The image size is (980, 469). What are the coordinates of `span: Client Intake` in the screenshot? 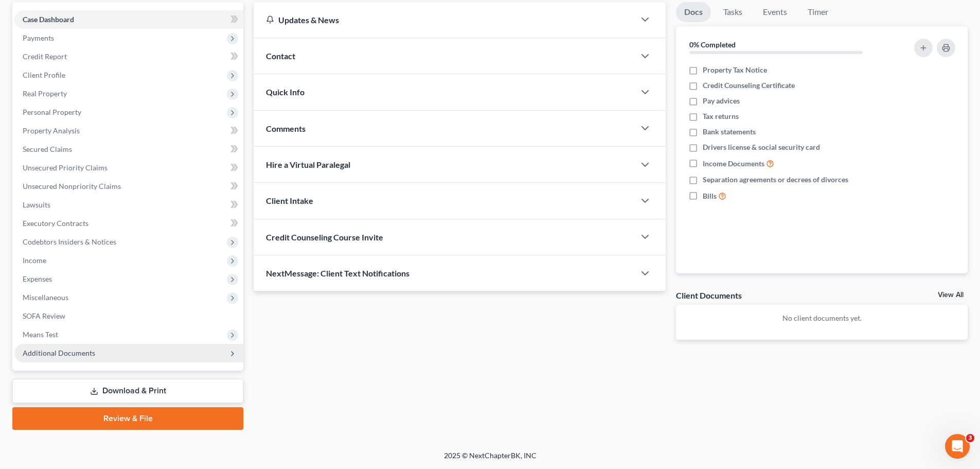 It's located at (289, 200).